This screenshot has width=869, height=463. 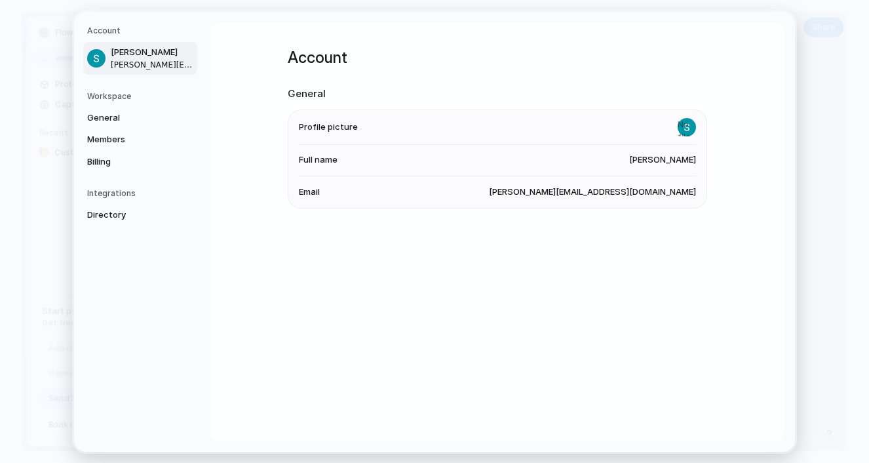 I want to click on span: Members, so click(x=129, y=140).